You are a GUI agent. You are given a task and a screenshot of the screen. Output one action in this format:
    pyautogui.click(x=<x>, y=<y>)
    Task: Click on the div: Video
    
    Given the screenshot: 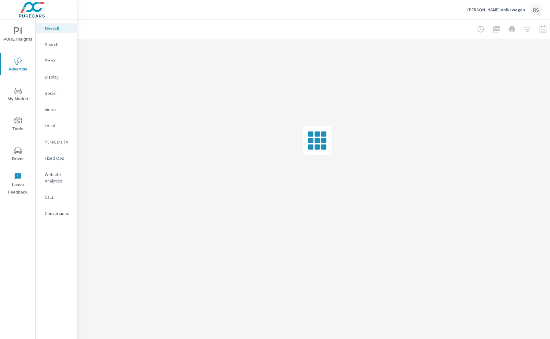 What is the action you would take?
    pyautogui.click(x=56, y=109)
    